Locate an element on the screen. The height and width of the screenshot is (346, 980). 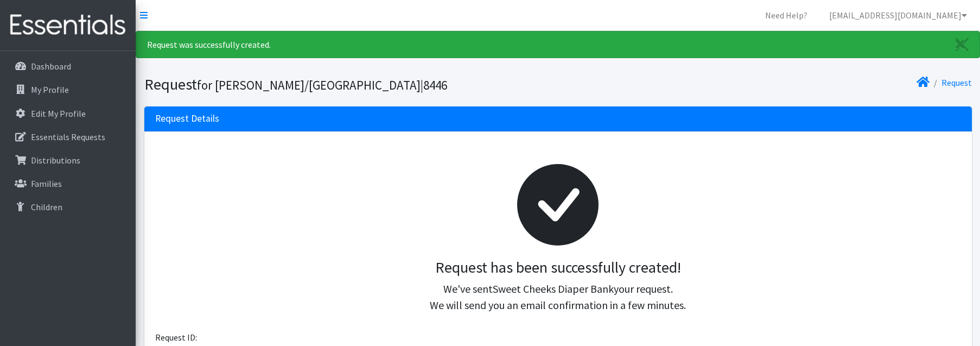
h3: Request Details is located at coordinates (187, 118).